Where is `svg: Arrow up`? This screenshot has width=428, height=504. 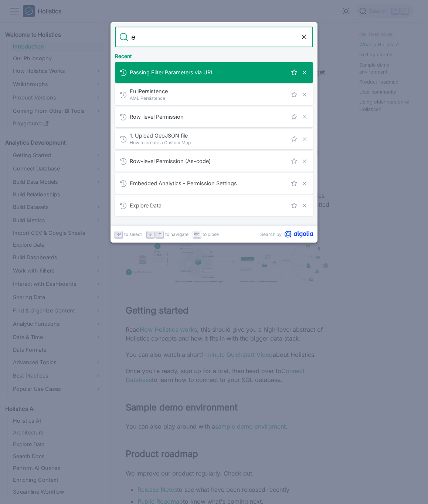
svg: Arrow up is located at coordinates (160, 234).